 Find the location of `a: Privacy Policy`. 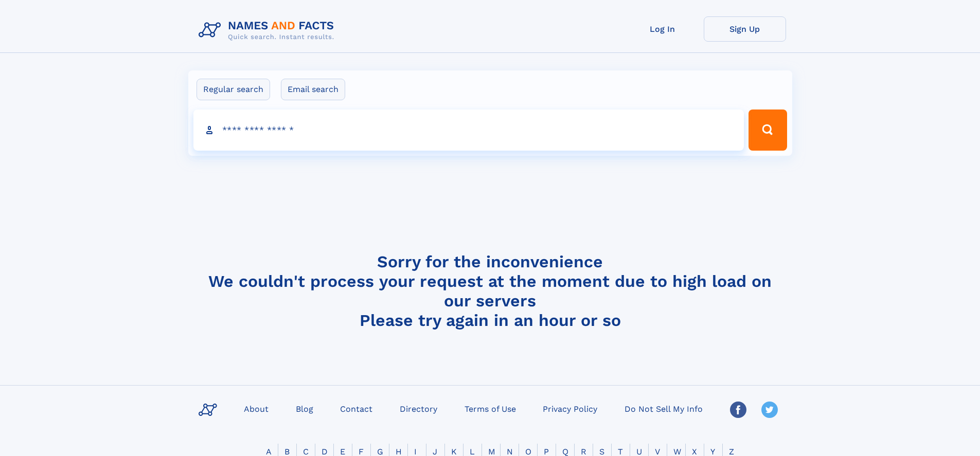

a: Privacy Policy is located at coordinates (570, 408).